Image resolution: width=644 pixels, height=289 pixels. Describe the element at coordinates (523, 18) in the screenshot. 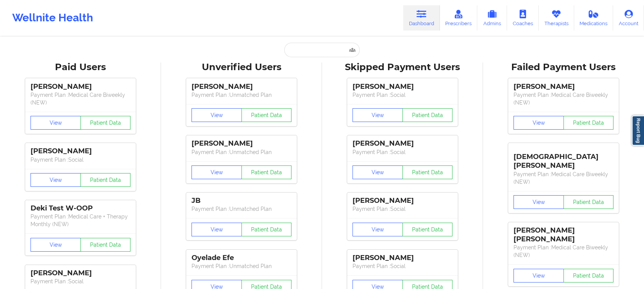

I see `a: Coaches` at that location.